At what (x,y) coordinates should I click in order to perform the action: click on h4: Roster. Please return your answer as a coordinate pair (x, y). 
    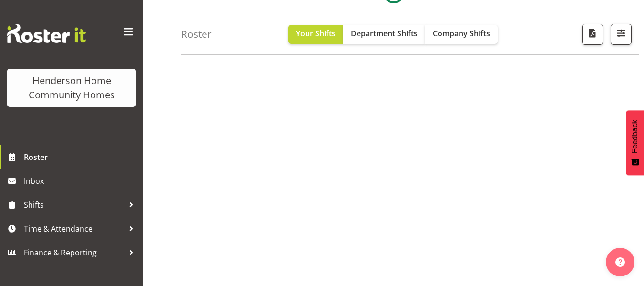
    Looking at the image, I should click on (196, 34).